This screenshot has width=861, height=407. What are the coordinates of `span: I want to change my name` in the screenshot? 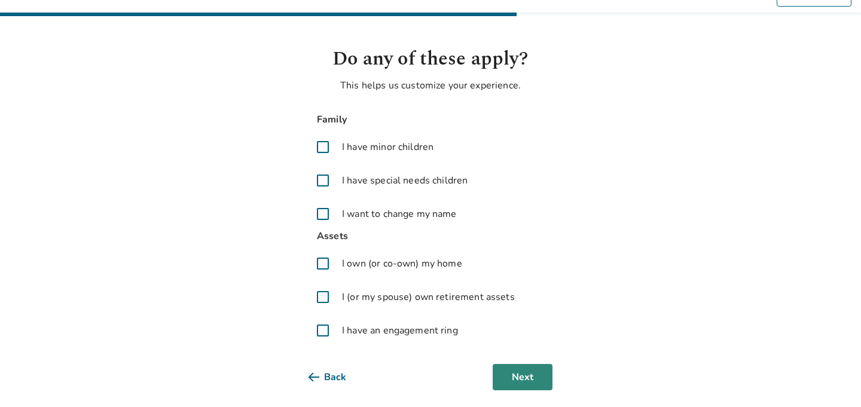 It's located at (399, 214).